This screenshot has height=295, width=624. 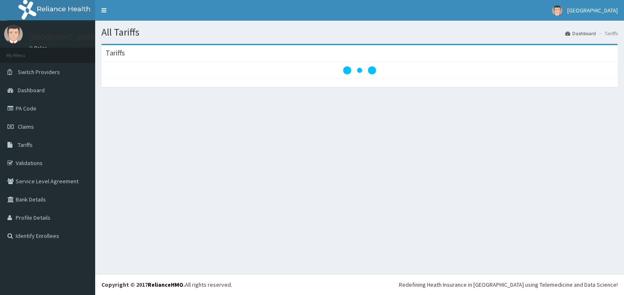 I want to click on span: Claims, so click(x=26, y=127).